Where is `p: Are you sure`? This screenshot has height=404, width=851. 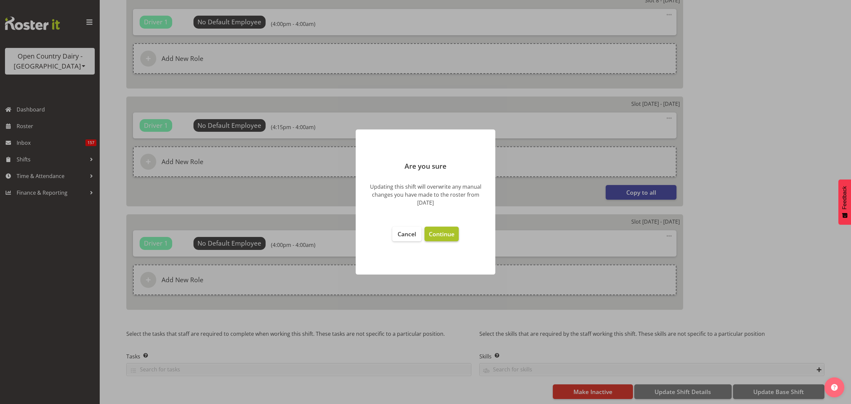
p: Are you sure is located at coordinates (426, 166).